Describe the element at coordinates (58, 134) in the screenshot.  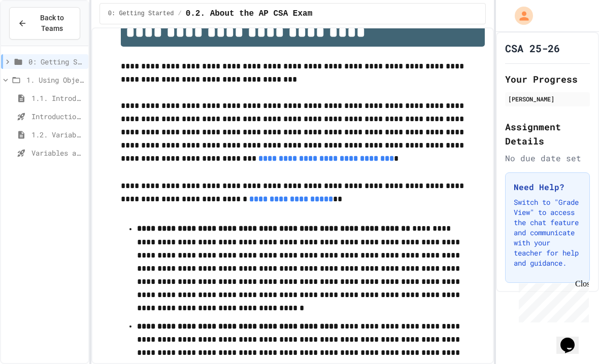
I see `span: 1.2. Variables and Data Types` at that location.